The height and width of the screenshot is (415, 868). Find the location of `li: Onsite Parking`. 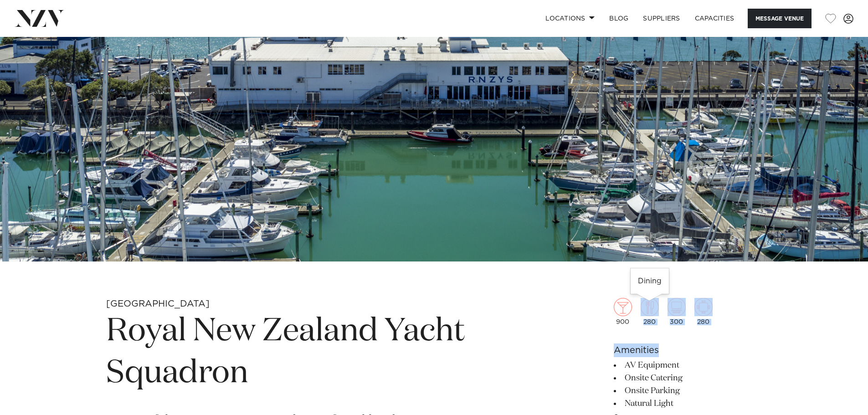

li: Onsite Parking is located at coordinates (688, 391).